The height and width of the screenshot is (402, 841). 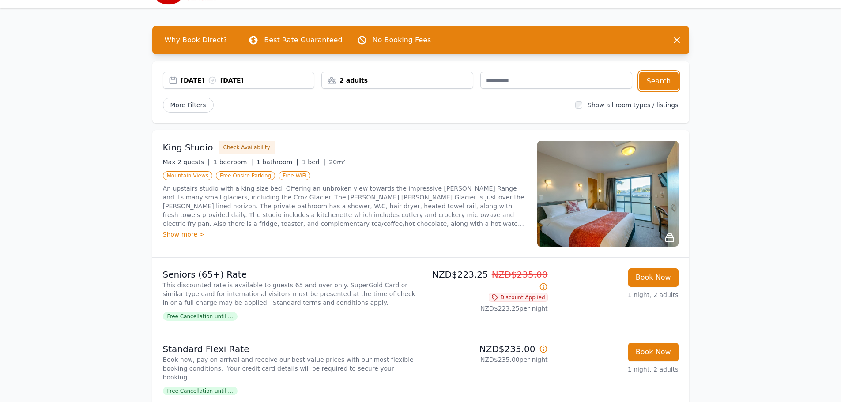 I want to click on h3: King Studio, so click(x=188, y=147).